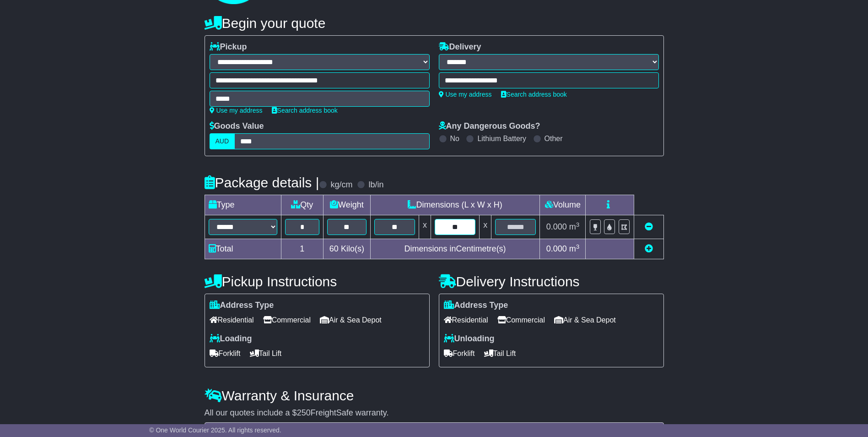  Describe the element at coordinates (262, 182) in the screenshot. I see `h4: Package details |` at that location.